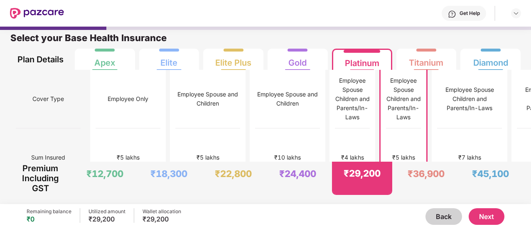 The width and height of the screenshot is (531, 229). I want to click on img: svg+xml;base64,PHN2ZyBpZD0iSGVscC0zMngzMiIgeG1sbnM9Imh0dHA6Ly93d3cudzMub3JnLzIwMDAvc3ZnIiB3aWR0aD..., so click(452, 14).